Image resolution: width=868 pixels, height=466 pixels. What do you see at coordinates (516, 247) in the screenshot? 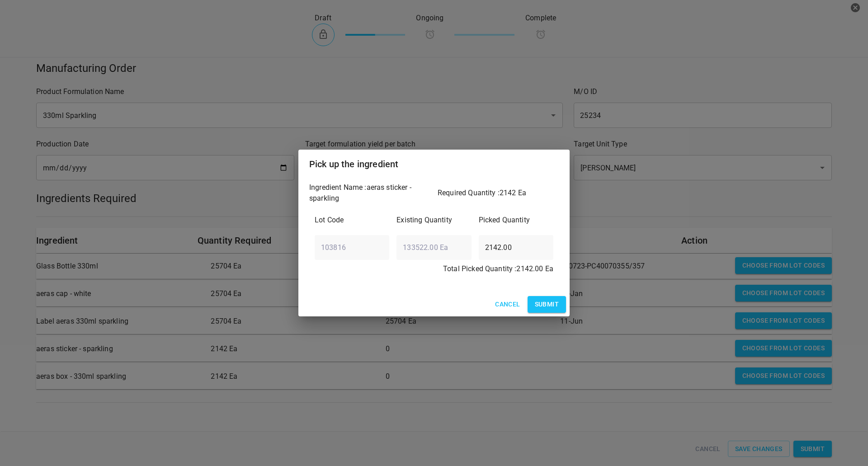
I see `input: PickedUp Quantity` at bounding box center [516, 247].